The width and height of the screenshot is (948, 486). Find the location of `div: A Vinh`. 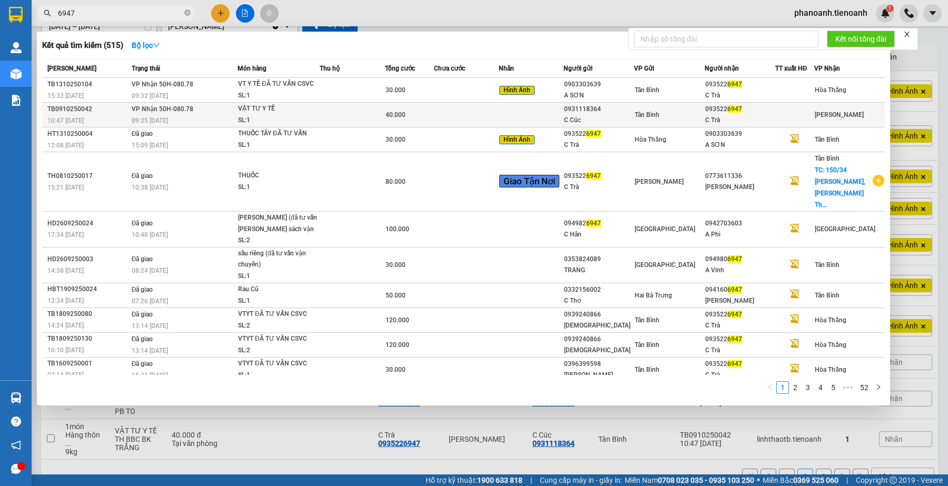

div: A Vinh is located at coordinates (740, 270).